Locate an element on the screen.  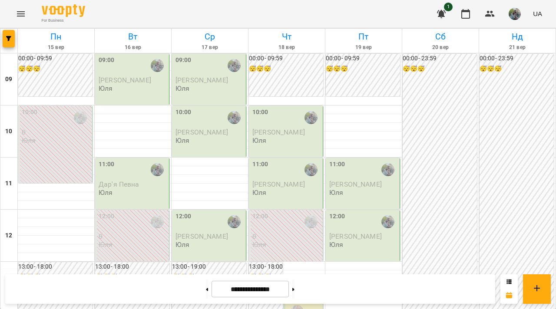
span: Дар'я Певна is located at coordinates (119, 184).